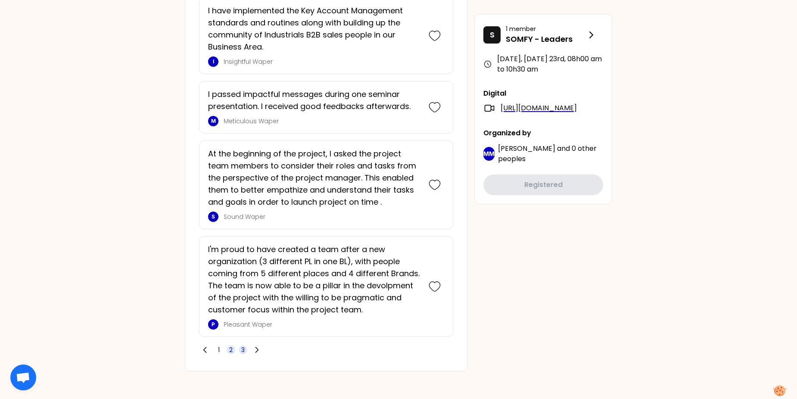 This screenshot has width=797, height=399. I want to click on span: 0 other peoples, so click(547, 153).